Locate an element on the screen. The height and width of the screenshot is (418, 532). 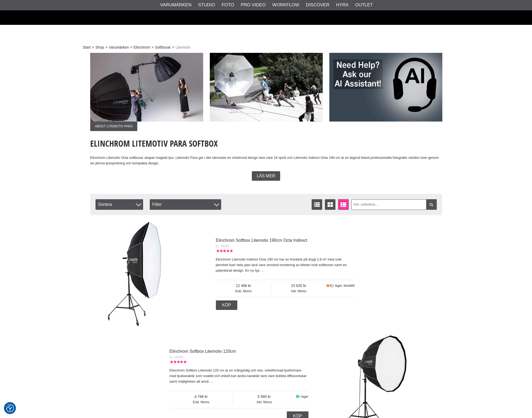
a: Listvisning is located at coordinates (317, 204).